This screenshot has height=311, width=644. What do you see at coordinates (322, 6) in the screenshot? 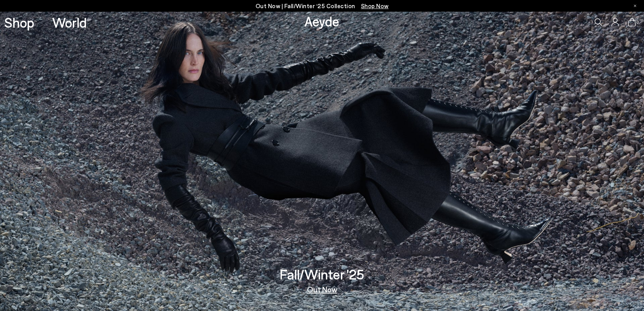
I see `p: Out Now | Fall/Winter ‘25 Collection` at bounding box center [322, 6].